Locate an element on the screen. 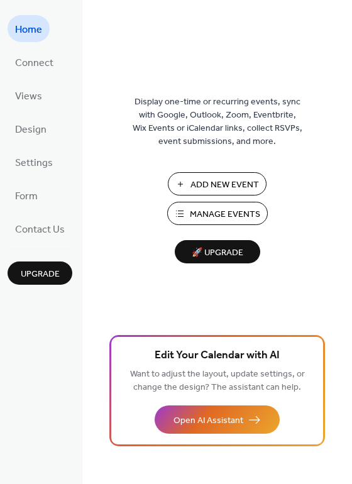 This screenshot has height=484, width=352. span: Form is located at coordinates (26, 196).